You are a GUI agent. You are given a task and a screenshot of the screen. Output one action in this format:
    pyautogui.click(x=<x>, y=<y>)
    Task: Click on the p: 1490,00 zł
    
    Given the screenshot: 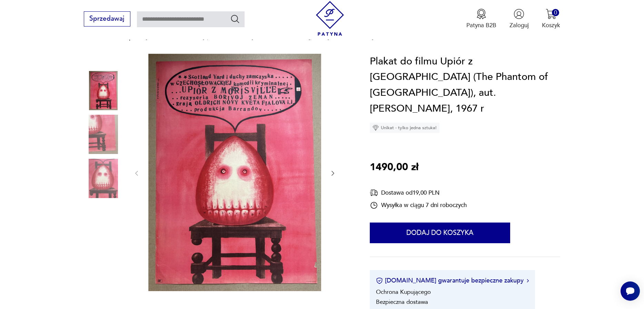 What is the action you would take?
    pyautogui.click(x=394, y=168)
    